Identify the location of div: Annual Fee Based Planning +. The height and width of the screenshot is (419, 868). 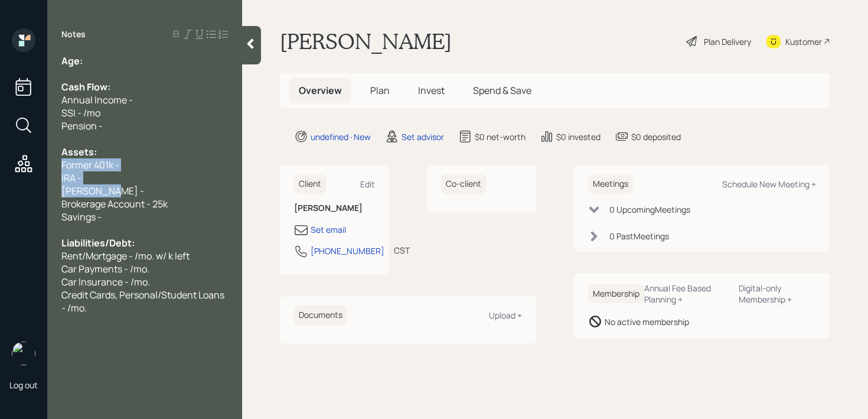
(687, 293).